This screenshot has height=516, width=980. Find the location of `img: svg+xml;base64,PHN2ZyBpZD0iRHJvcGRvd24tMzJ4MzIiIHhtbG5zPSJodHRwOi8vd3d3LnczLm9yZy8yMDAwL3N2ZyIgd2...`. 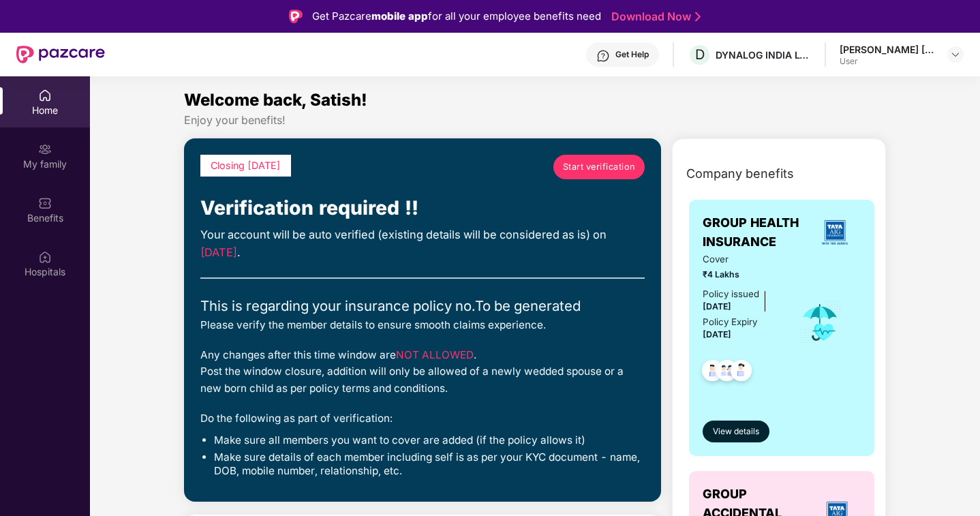

img: svg+xml;base64,PHN2ZyBpZD0iRHJvcGRvd24tMzJ4MzIiIHhtbG5zPSJodHRwOi8vd3d3LnczLm9yZy8yMDAwL3N2ZyIgd2... is located at coordinates (955, 55).